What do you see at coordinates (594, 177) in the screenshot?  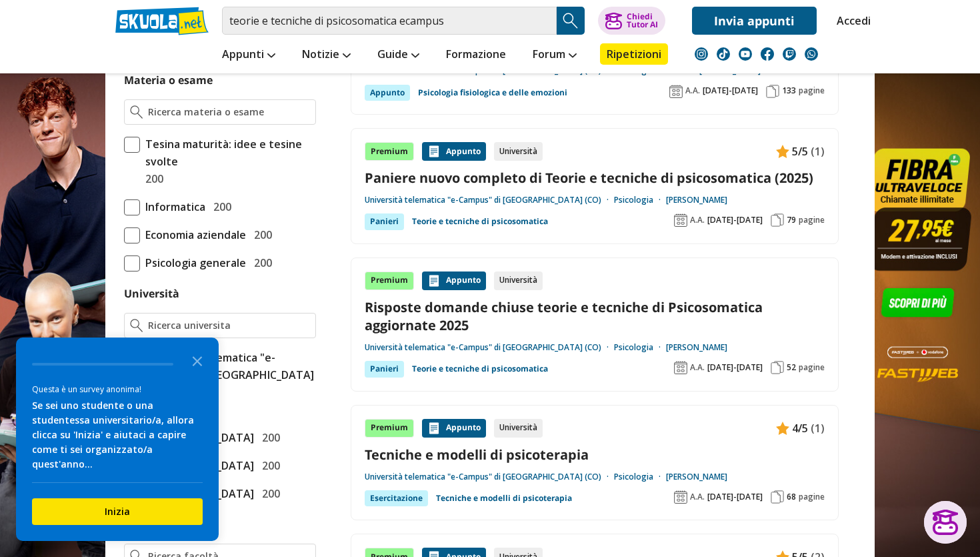 I see `a: Paniere nuovo completo di Teorie e tecniche di psicosomatica (2025)` at bounding box center [594, 177].